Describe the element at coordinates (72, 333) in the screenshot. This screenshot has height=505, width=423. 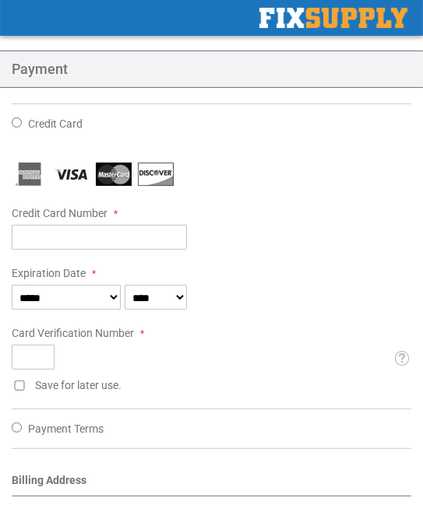
I see `span: Card Verification Number` at that location.